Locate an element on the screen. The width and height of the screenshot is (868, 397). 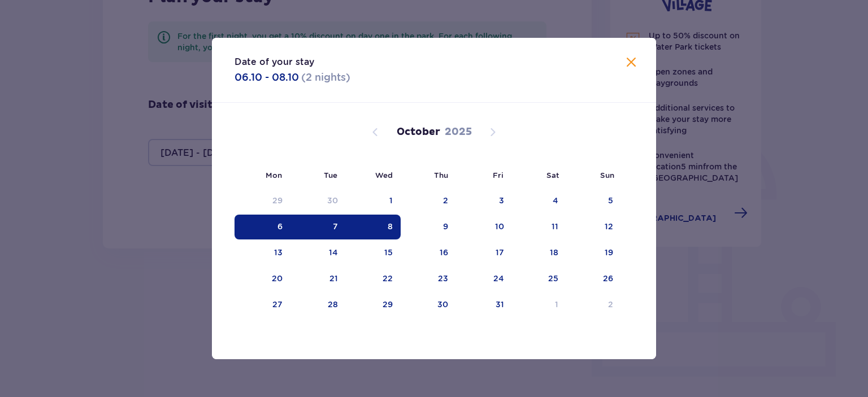
div: 2 is located at coordinates (445, 200).